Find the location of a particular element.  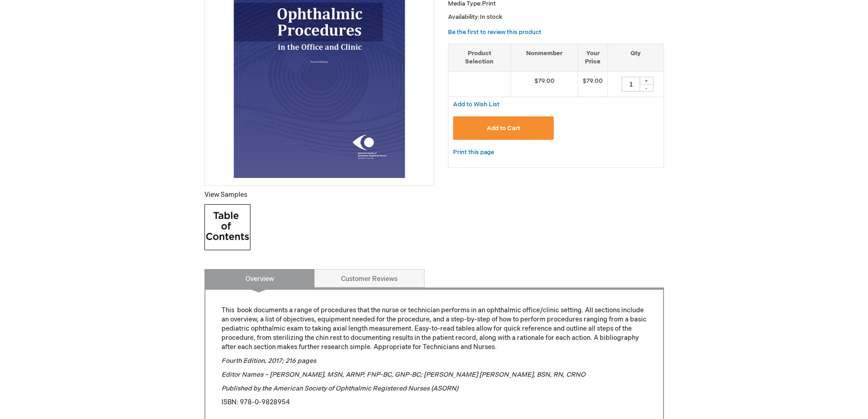

span: In stock is located at coordinates (491, 17).